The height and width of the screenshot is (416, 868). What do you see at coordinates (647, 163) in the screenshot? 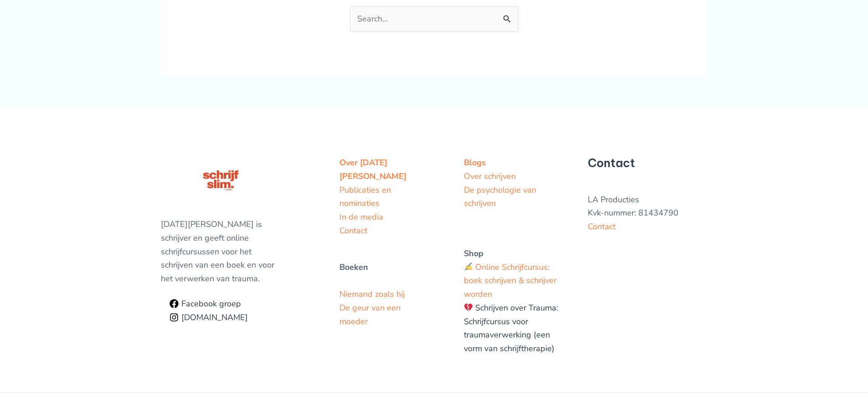
I see `h5: Contact` at bounding box center [647, 163].